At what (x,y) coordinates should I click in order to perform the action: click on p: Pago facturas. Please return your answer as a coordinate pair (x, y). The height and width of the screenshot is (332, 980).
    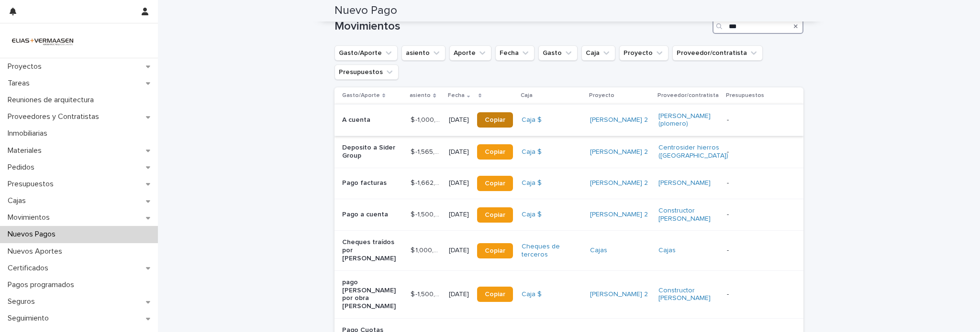
    Looking at the image, I should click on (372, 183).